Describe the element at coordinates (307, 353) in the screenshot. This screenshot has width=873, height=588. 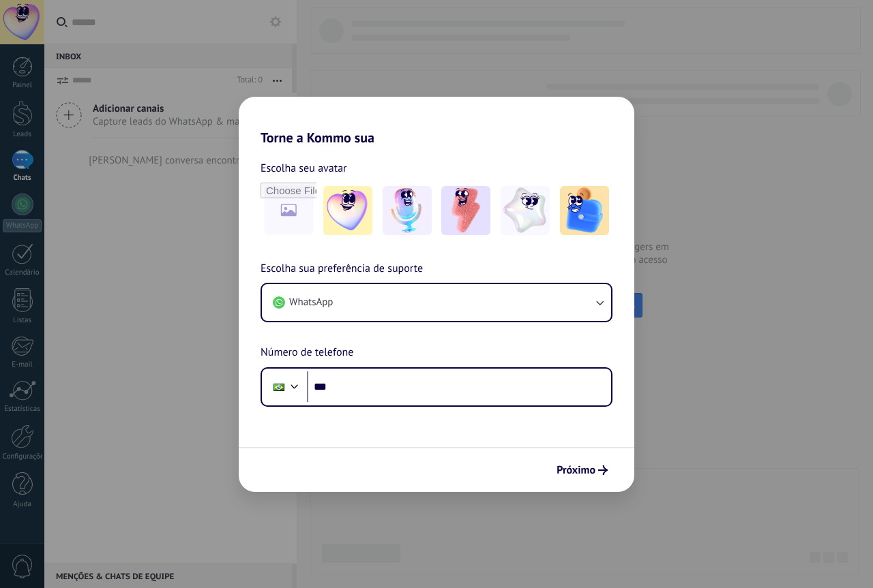
I see `span: Número de telefone` at that location.